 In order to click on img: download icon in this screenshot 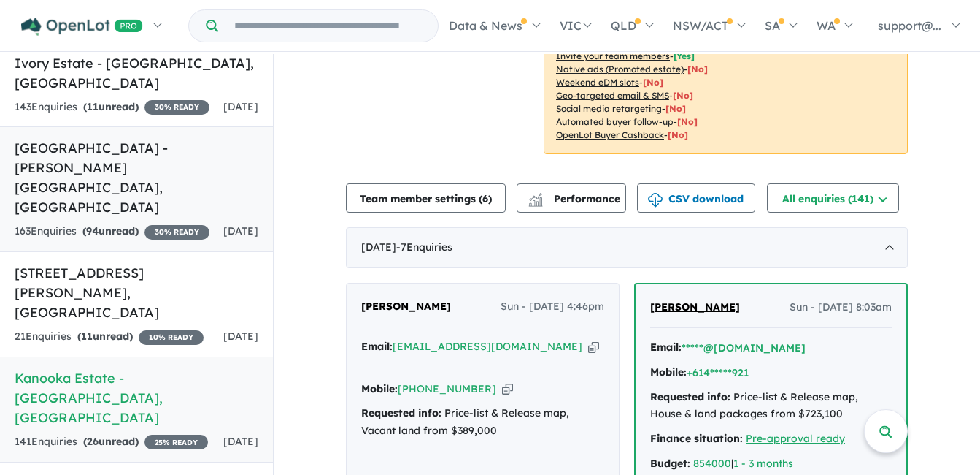, I will do `click(655, 200)`.